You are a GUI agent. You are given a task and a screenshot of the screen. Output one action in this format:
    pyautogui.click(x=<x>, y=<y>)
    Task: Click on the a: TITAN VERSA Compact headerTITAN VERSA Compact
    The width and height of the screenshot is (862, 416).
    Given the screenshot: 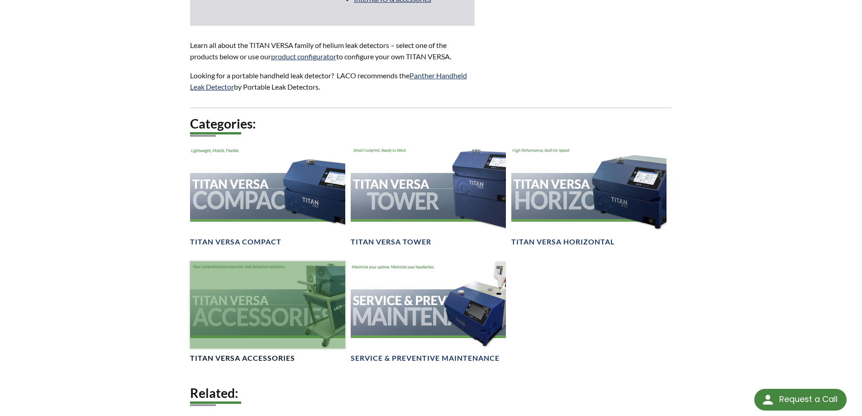 What is the action you would take?
    pyautogui.click(x=267, y=195)
    